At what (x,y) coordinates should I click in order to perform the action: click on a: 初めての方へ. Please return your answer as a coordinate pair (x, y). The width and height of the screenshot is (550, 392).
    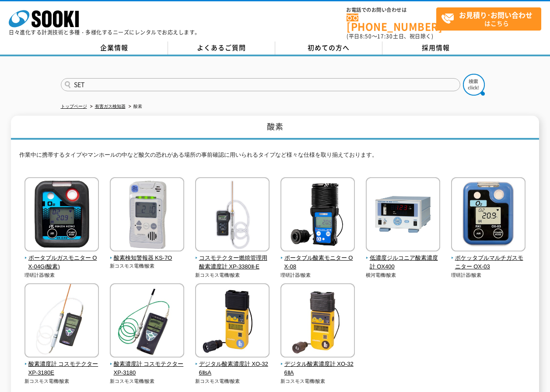
    Looking at the image, I should click on (329, 48).